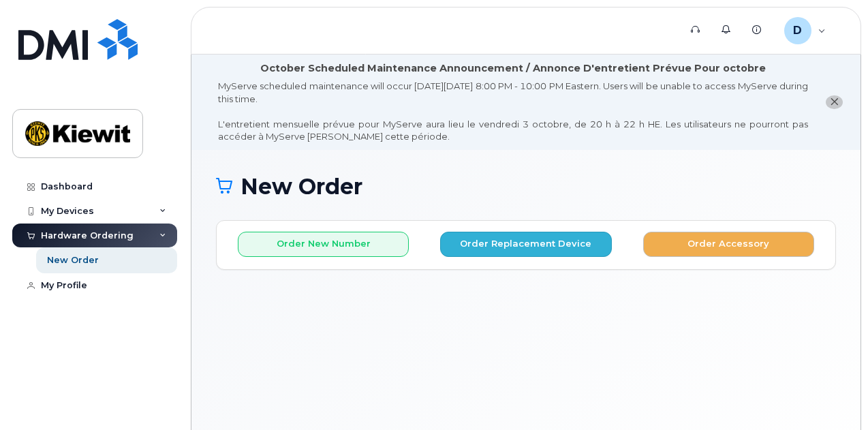  What do you see at coordinates (526, 186) in the screenshot?
I see `h1: New Order` at bounding box center [526, 186].